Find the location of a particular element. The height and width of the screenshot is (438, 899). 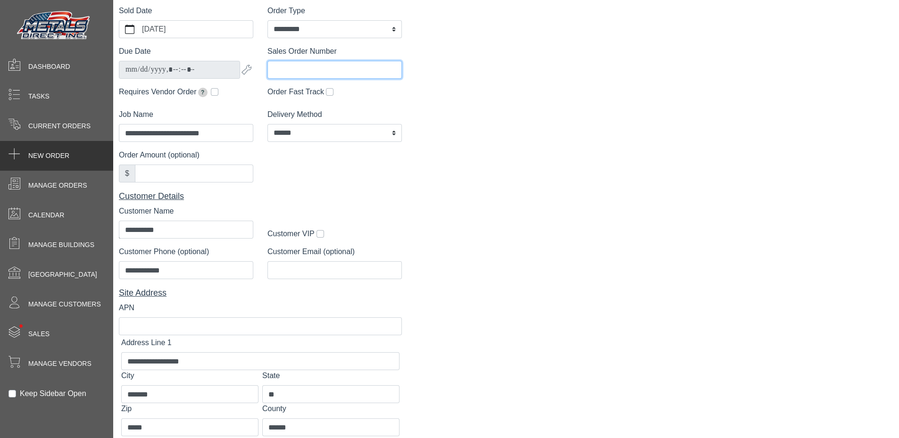

label: State is located at coordinates (271, 376).